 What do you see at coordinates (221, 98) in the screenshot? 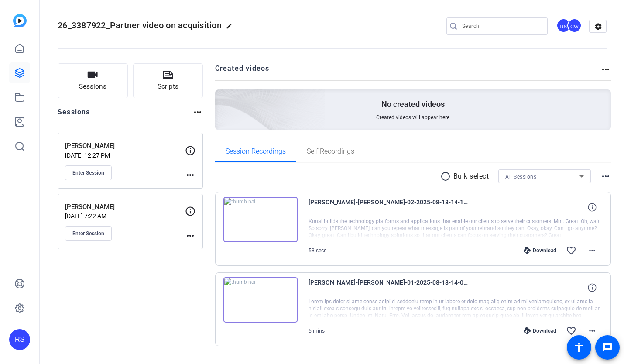
I see `img: Creted videos background` at bounding box center [221, 98].